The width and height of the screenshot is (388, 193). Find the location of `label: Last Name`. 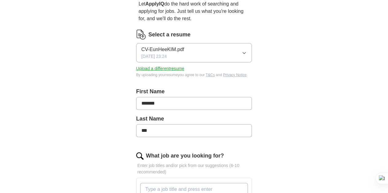

label: Last Name is located at coordinates (194, 119).